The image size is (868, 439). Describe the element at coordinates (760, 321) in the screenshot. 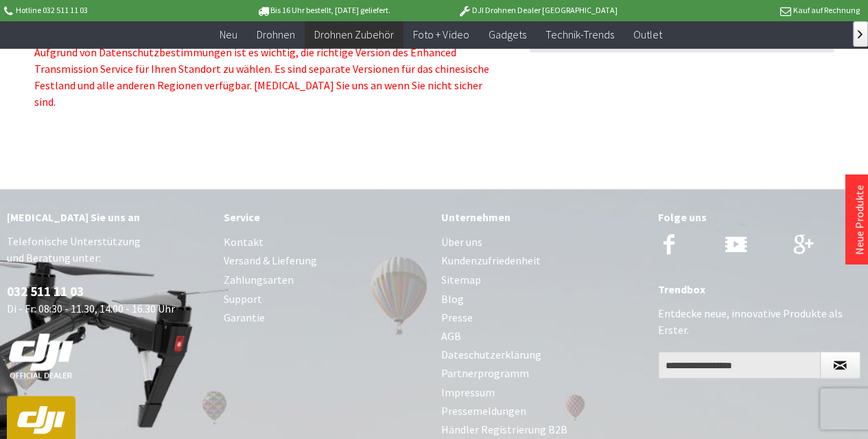

I see `p: Entdecke neue, innovative Produkte als Erster.` at that location.